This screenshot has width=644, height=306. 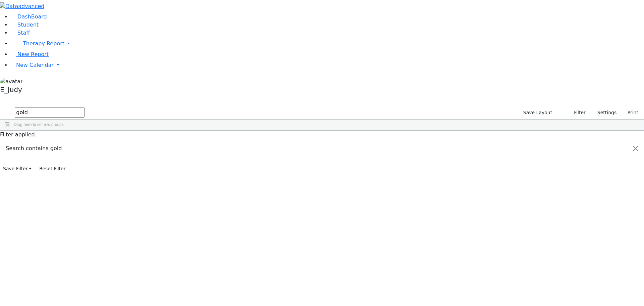 What do you see at coordinates (44, 43) in the screenshot?
I see `span: Therapy Report` at bounding box center [44, 43].